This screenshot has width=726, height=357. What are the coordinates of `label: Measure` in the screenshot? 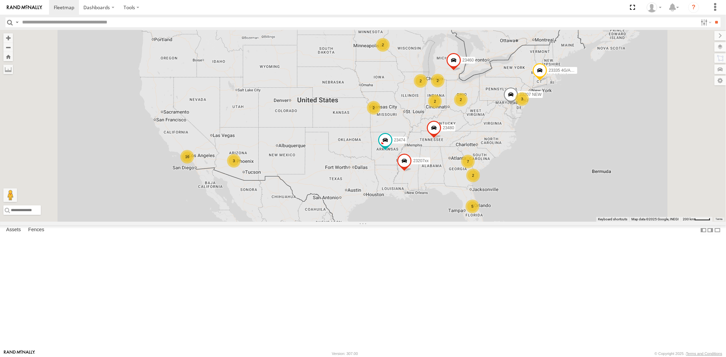 It's located at (8, 69).